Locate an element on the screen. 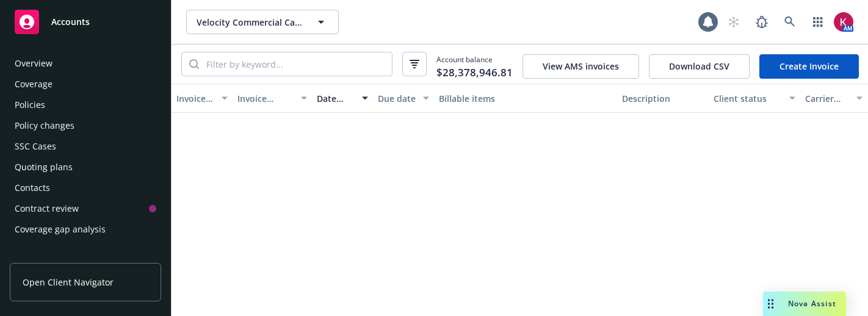  span: Open Client Navigator is located at coordinates (68, 282).